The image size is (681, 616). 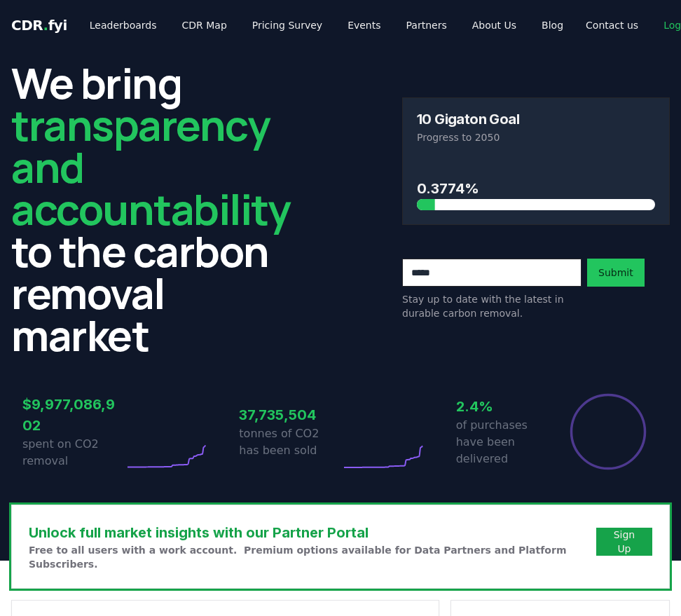 What do you see at coordinates (289, 443) in the screenshot?
I see `p: tonnes of CO2 has been sold` at bounding box center [289, 443].